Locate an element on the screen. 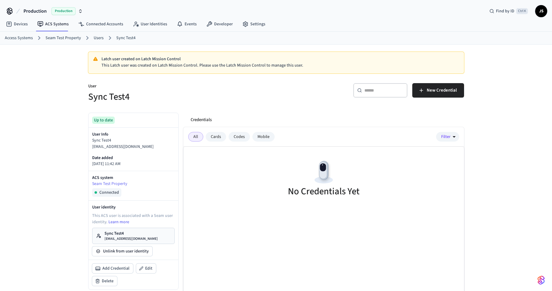 The height and width of the screenshot is (291, 552). button: New Credential is located at coordinates (438, 90).